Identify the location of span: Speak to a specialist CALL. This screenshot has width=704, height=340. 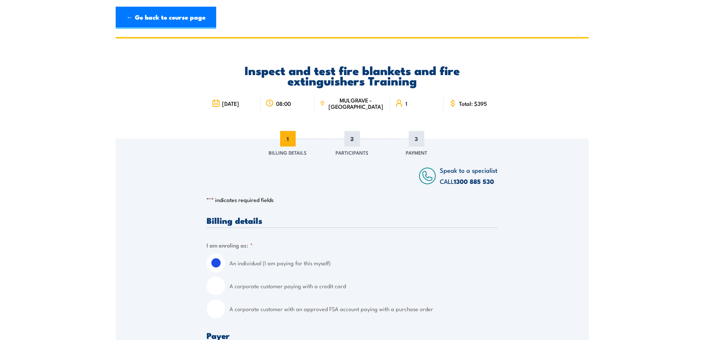
(469, 175).